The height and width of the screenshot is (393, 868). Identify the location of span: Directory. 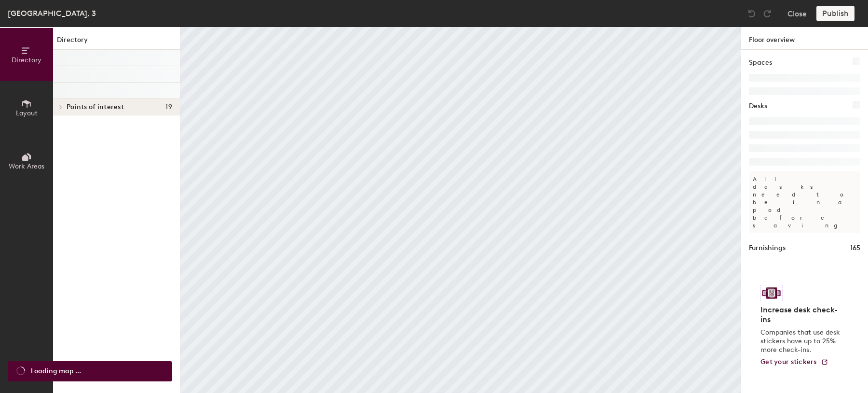
(27, 60).